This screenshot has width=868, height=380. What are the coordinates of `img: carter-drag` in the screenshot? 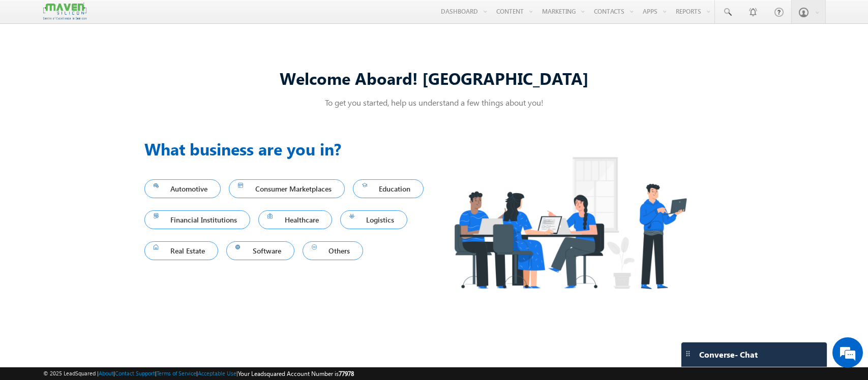 It's located at (688, 354).